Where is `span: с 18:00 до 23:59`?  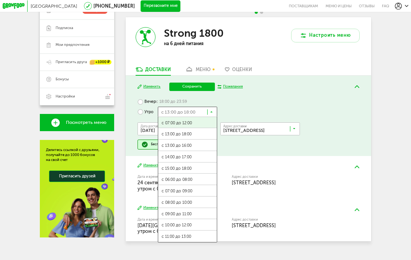
span: с 18:00 до 23:59 is located at coordinates (171, 101).